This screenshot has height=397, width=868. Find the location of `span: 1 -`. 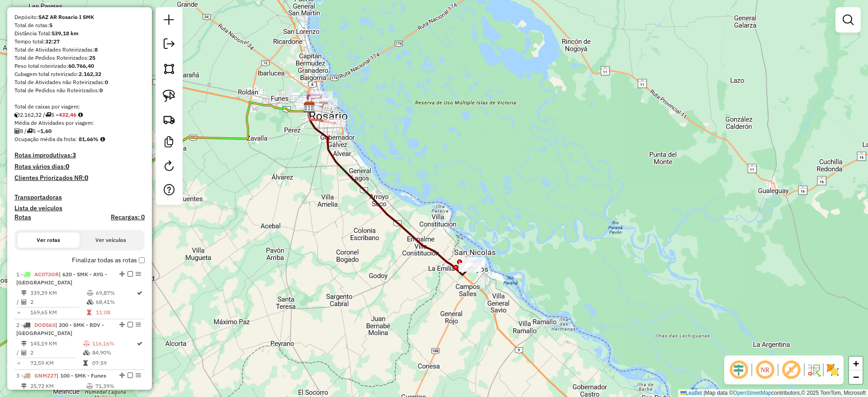

span: 1 - is located at coordinates (61, 278).